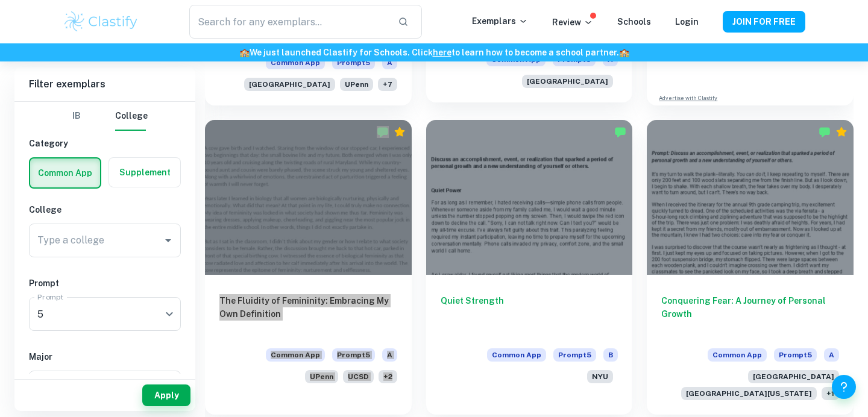 The image size is (868, 417). What do you see at coordinates (388, 85) in the screenshot?
I see `span: + 7` at bounding box center [388, 85].